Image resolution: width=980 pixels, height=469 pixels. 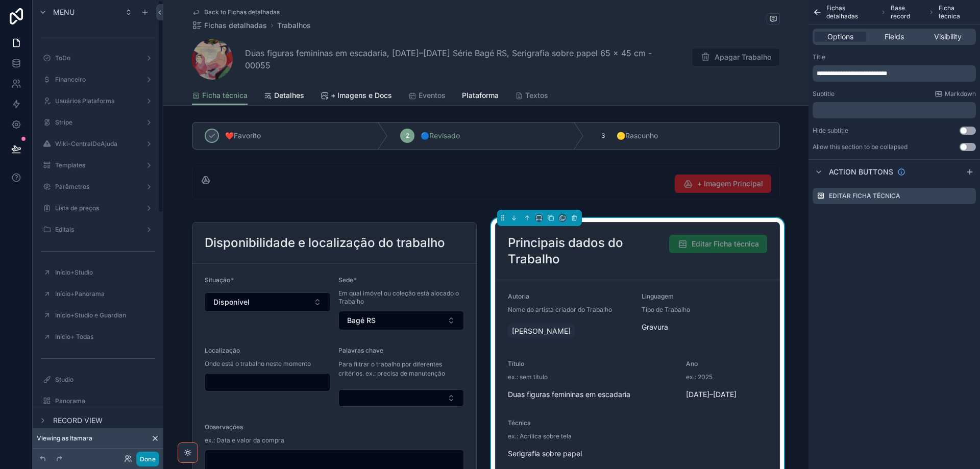 I want to click on a: Ficha técnica, so click(x=219, y=96).